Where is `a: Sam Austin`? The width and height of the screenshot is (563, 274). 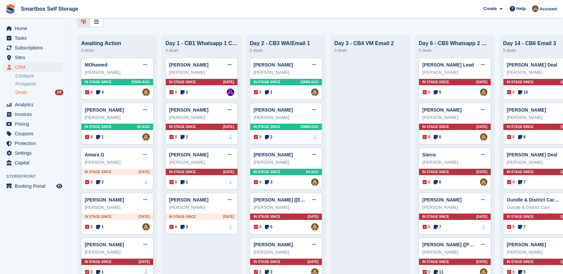 a: Sam Austin is located at coordinates (230, 92).